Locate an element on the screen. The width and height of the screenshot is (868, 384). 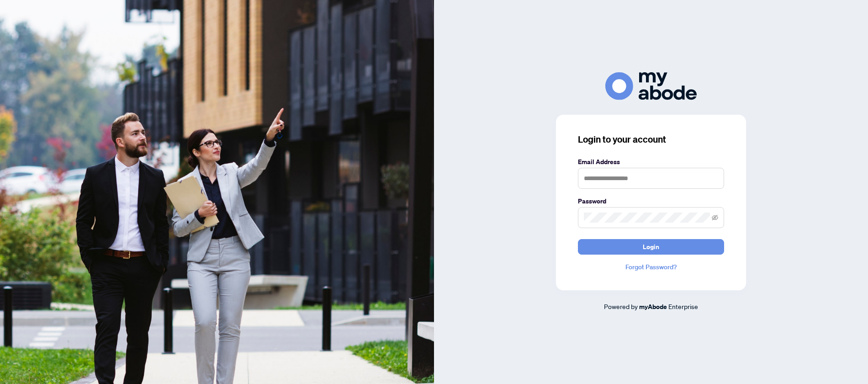
span: Powered by is located at coordinates (621, 307).